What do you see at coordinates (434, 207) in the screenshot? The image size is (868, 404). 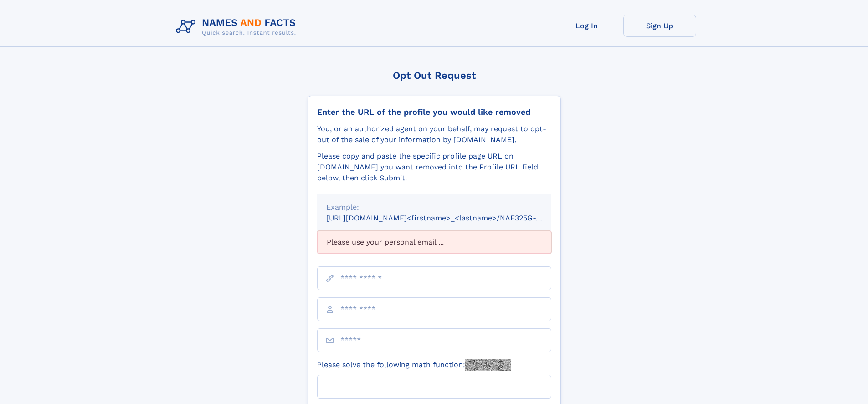 I see `div: Example:` at bounding box center [434, 207].